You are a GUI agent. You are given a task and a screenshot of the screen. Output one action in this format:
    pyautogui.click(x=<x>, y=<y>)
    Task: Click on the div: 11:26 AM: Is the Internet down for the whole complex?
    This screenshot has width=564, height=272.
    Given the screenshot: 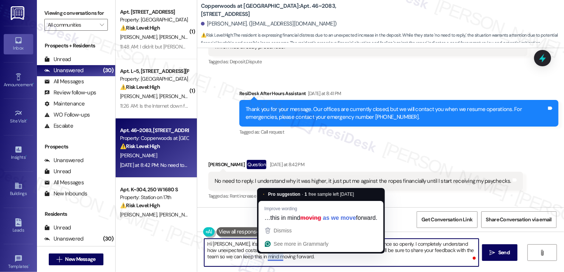 What is the action you would take?
    pyautogui.click(x=177, y=106)
    